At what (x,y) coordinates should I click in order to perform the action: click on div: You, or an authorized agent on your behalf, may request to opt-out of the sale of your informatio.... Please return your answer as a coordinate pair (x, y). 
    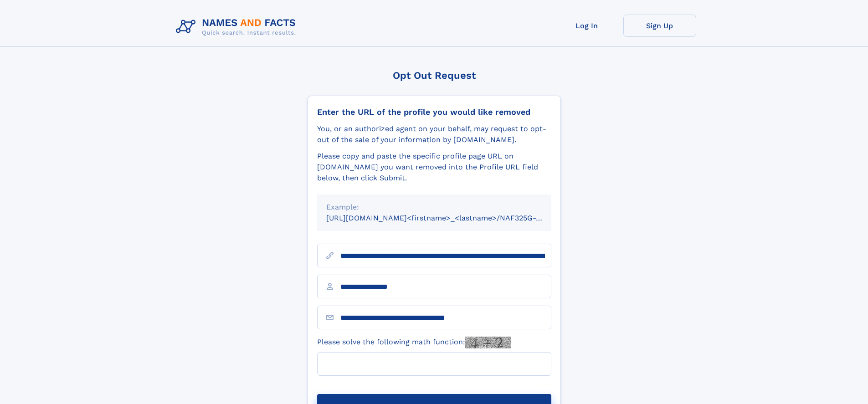
    Looking at the image, I should click on (434, 134).